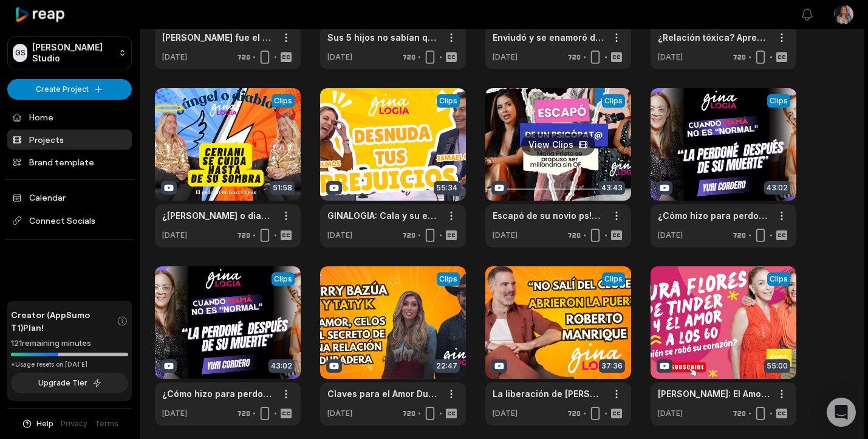  What do you see at coordinates (37, 424) in the screenshot?
I see `button: Help` at bounding box center [37, 424].